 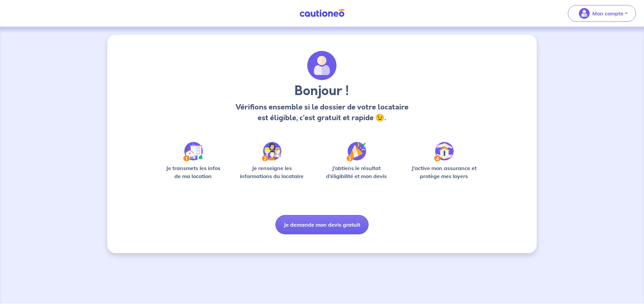 What do you see at coordinates (444, 172) in the screenshot?
I see `p: J’active mon assurance et protège mes loyers` at bounding box center [444, 172].